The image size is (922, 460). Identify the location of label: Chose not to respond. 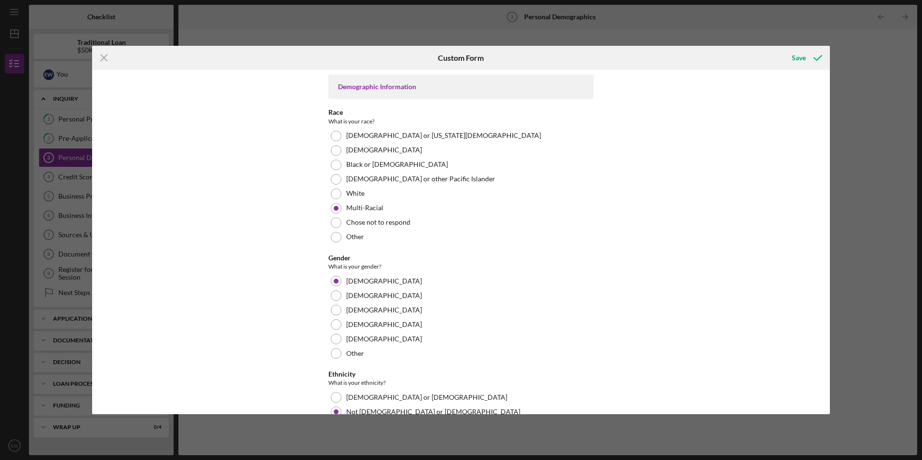
(378, 222).